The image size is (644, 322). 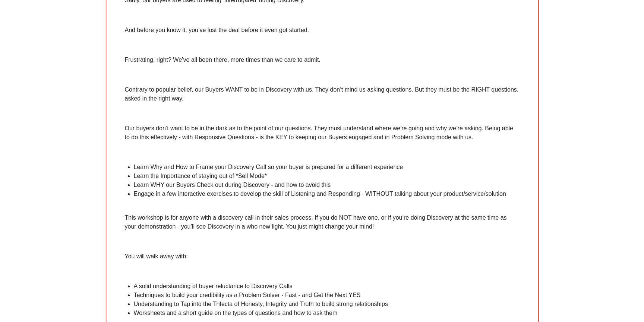 What do you see at coordinates (322, 257) in the screenshot?
I see `p: You will walk away with:` at bounding box center [322, 257].